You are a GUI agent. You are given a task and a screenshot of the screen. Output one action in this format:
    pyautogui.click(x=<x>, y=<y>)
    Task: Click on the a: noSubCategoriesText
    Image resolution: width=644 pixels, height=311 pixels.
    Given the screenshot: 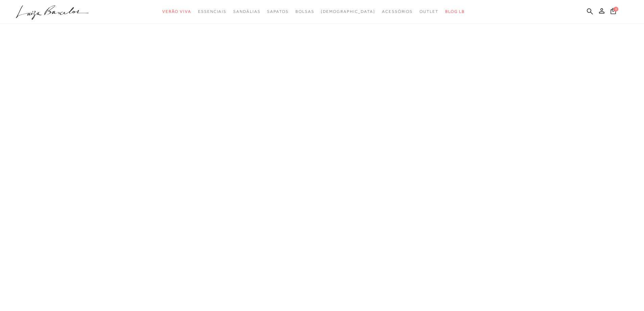 What is the action you would take?
    pyautogui.click(x=348, y=12)
    